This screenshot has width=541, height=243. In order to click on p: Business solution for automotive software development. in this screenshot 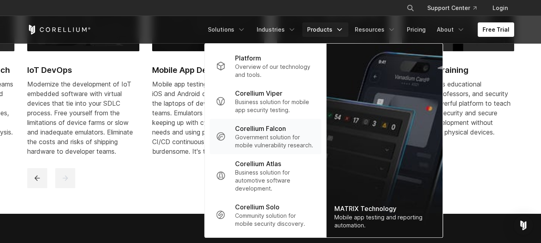, I will do `click(275, 181)`.